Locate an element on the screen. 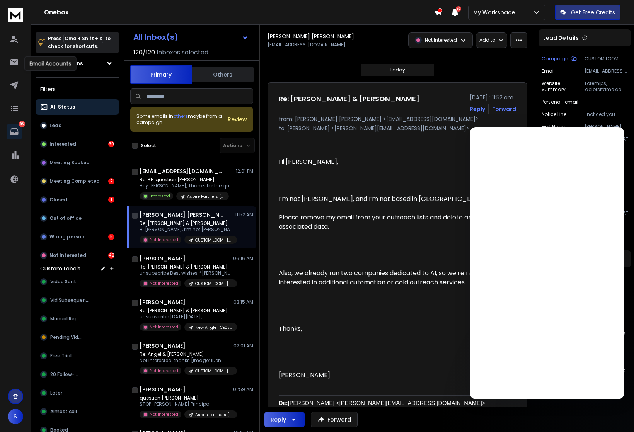 Image resolution: width=634 pixels, height=432 pixels. h3: Filters is located at coordinates (77, 89).